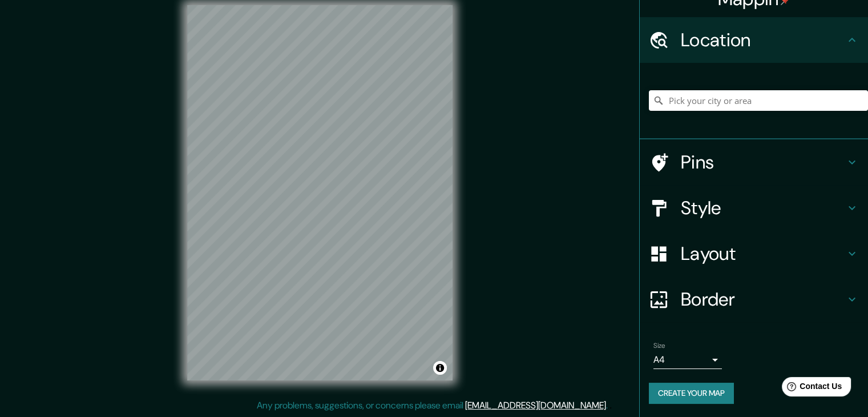 The image size is (868, 417). I want to click on div: Pins, so click(754, 162).